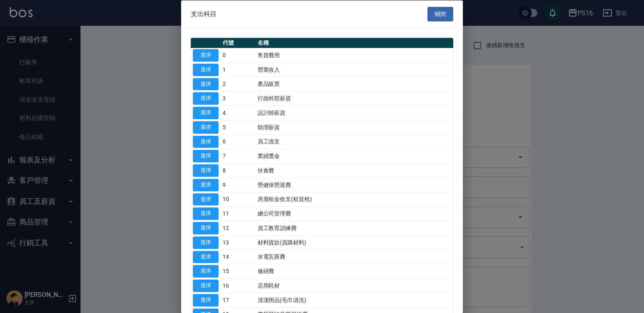  What do you see at coordinates (354, 156) in the screenshot?
I see `td: 業績獎金` at bounding box center [354, 156].